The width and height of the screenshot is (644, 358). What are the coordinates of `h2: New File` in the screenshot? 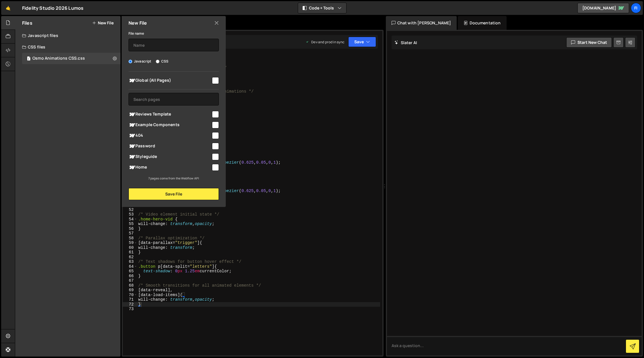 It's located at (138, 23).